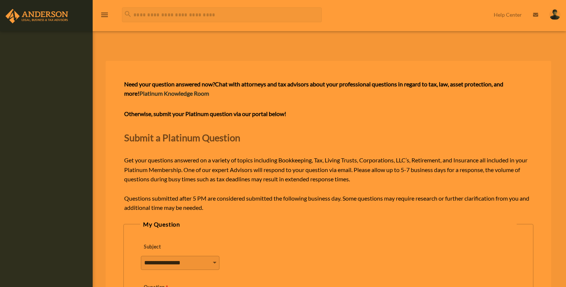  I want to click on b: Otherwise, submit your Platinum question via our portal below!, so click(205, 113).